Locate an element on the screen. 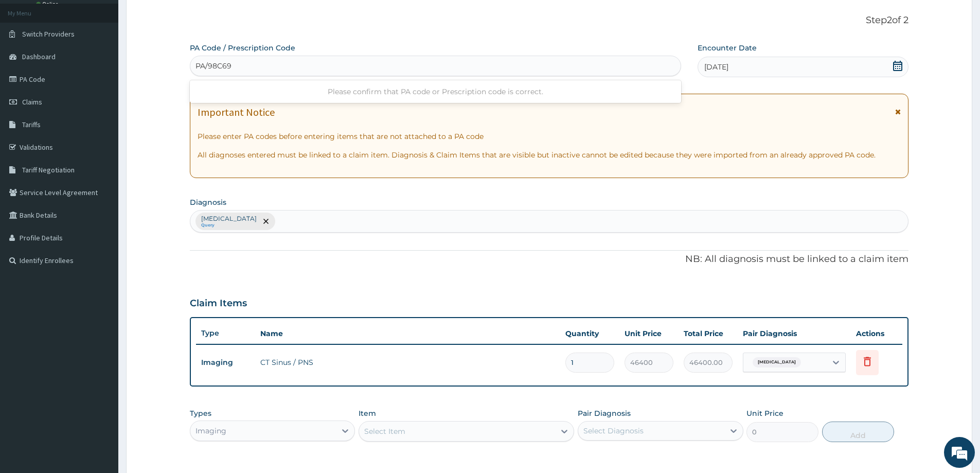 The height and width of the screenshot is (473, 980). label: PA Code / Prescription Code is located at coordinates (242, 48).